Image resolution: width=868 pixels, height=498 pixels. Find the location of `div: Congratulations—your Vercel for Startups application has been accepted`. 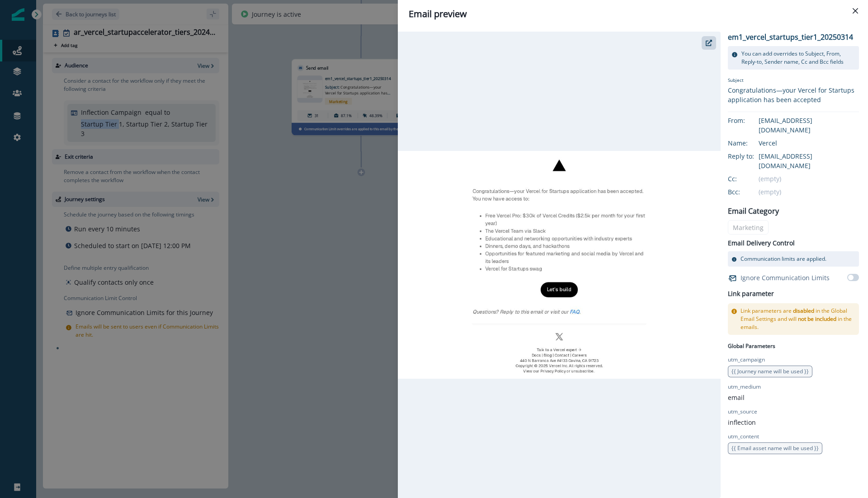

div: Congratulations—your Vercel for Startups application has been accepted is located at coordinates (793, 95).